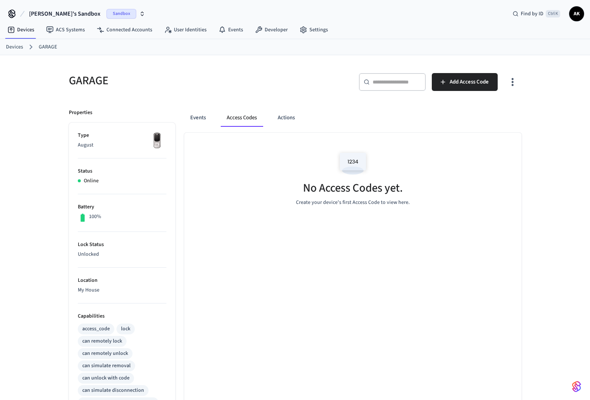 Image resolution: width=590 pixels, height=400 pixels. I want to click on p: Unlocked, so click(122, 254).